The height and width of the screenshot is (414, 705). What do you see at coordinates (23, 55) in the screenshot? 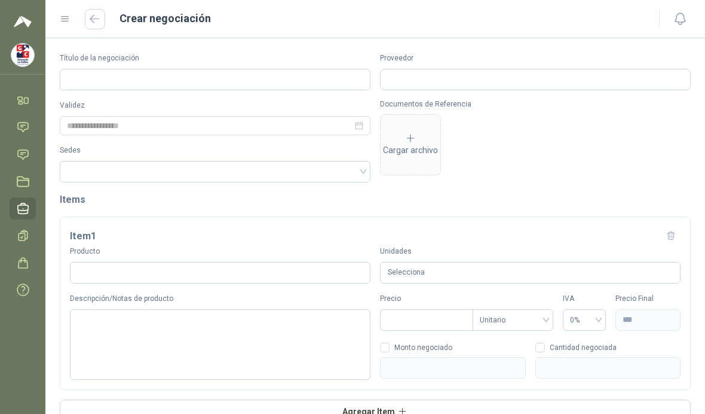
I see `img: Company Logo` at bounding box center [23, 55].